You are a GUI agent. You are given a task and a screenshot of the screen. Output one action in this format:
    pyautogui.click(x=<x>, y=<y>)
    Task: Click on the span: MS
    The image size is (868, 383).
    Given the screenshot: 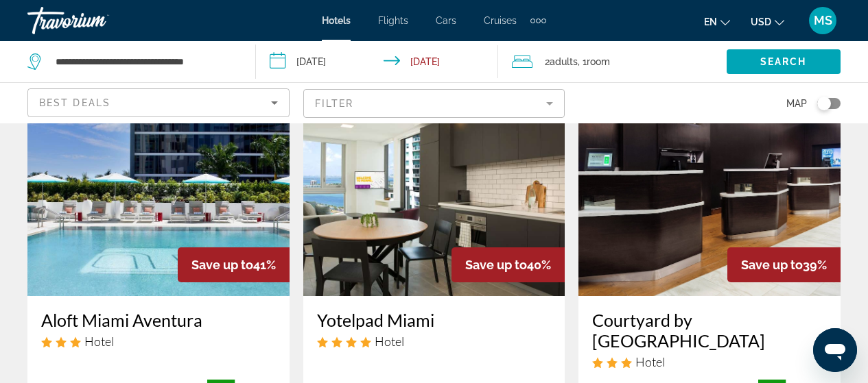 What is the action you would take?
    pyautogui.click(x=823, y=21)
    